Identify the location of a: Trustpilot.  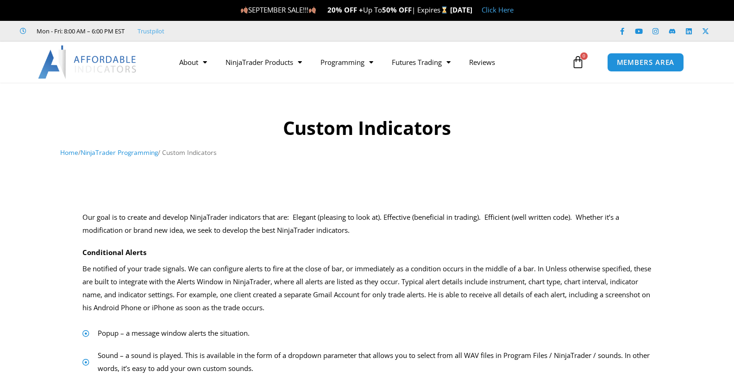
(151, 31).